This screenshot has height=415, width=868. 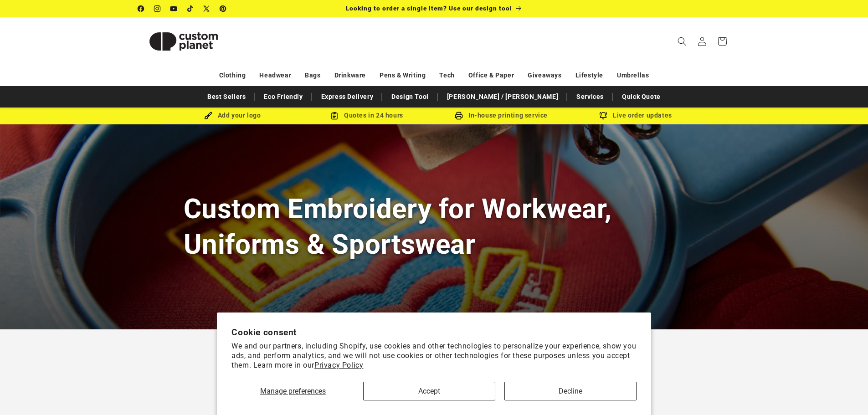 I want to click on img: Order updates, so click(x=603, y=116).